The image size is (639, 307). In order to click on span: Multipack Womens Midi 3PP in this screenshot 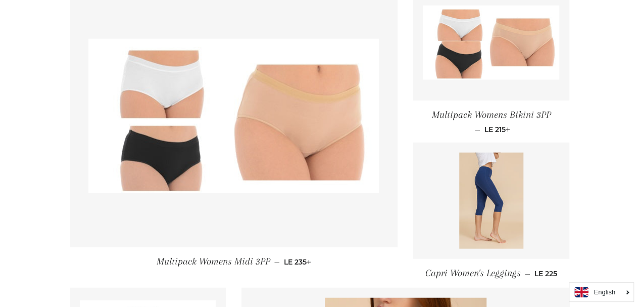, I will do `click(213, 261)`.